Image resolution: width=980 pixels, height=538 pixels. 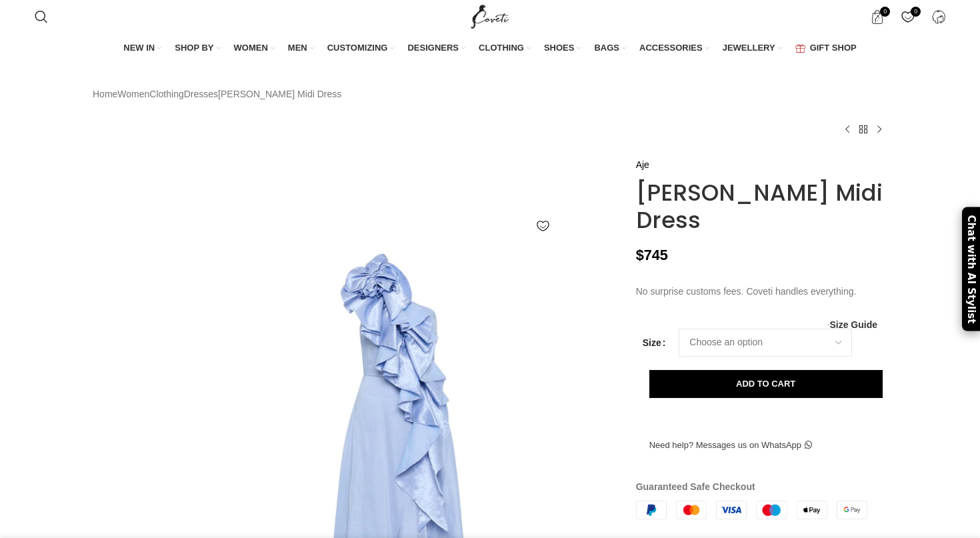 What do you see at coordinates (166, 94) in the screenshot?
I see `a: Clothing` at bounding box center [166, 94].